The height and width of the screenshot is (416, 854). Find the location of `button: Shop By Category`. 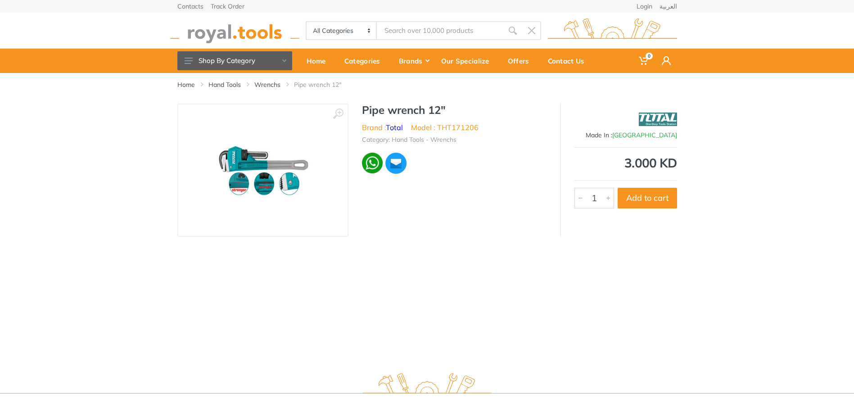

button: Shop By Category is located at coordinates (234, 61).